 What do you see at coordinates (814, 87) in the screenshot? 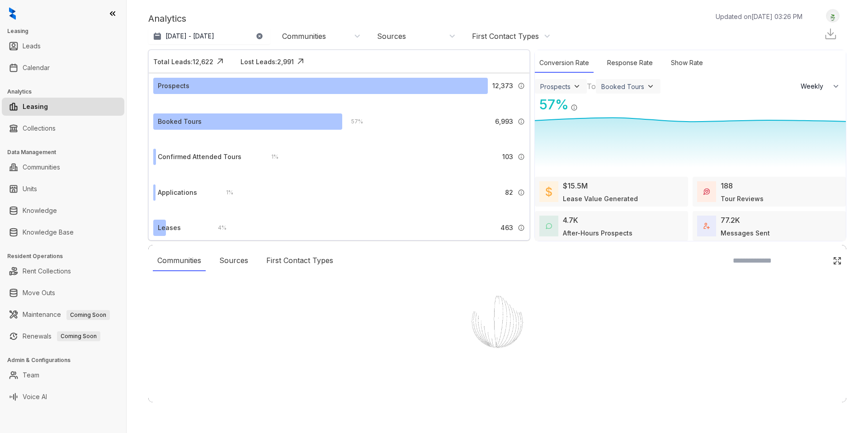
I see `span: Weekly` at bounding box center [814, 87].